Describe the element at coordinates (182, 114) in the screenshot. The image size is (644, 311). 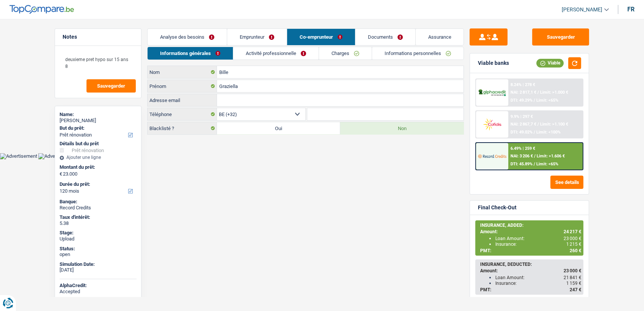
I see `label: Téléphone` at that location.